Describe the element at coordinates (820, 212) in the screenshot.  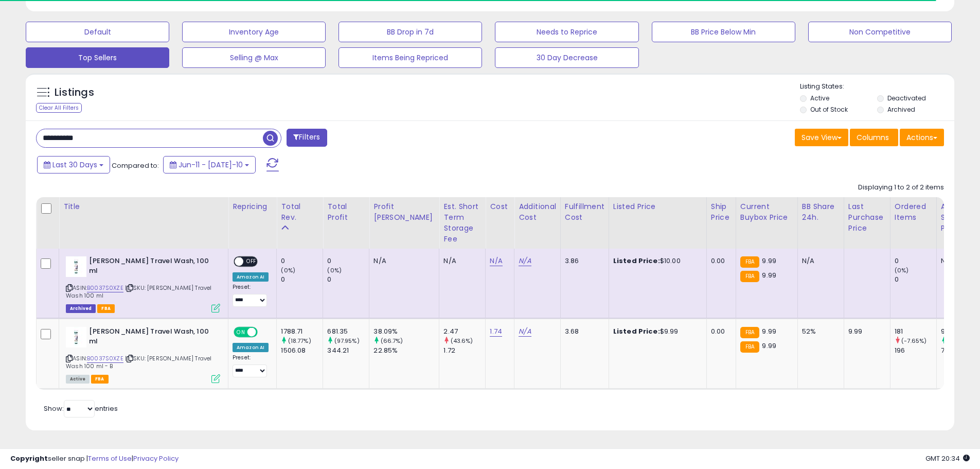
I see `div: BB Share 24h.` at that location.